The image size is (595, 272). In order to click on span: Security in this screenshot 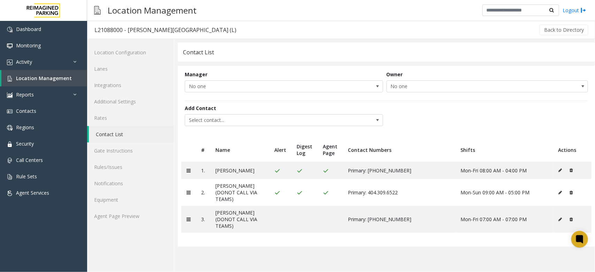, I will do `click(25, 143)`.